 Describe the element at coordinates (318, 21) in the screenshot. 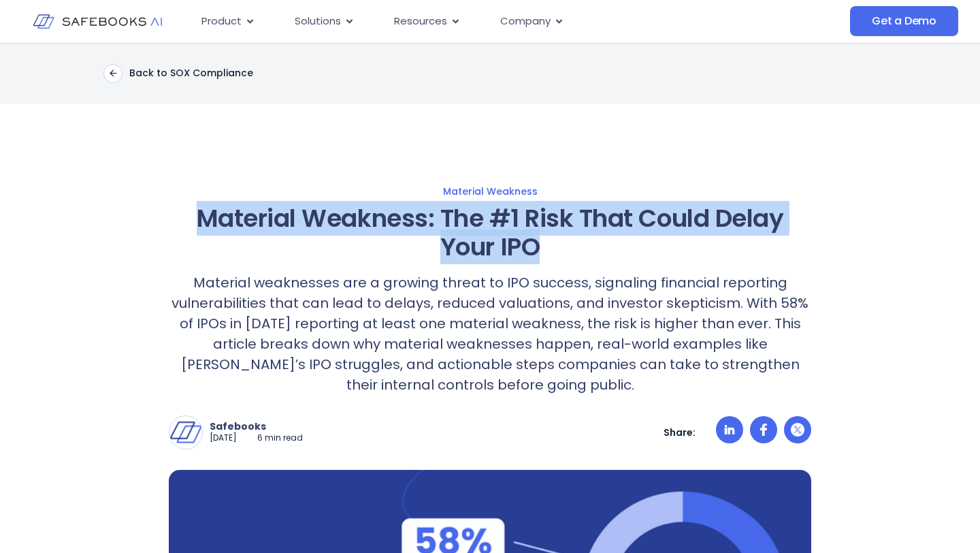

I see `span: Solutions` at that location.